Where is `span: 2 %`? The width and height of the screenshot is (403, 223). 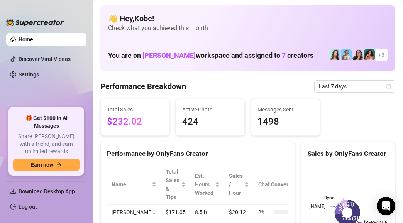
span: 2 % is located at coordinates (264, 212).